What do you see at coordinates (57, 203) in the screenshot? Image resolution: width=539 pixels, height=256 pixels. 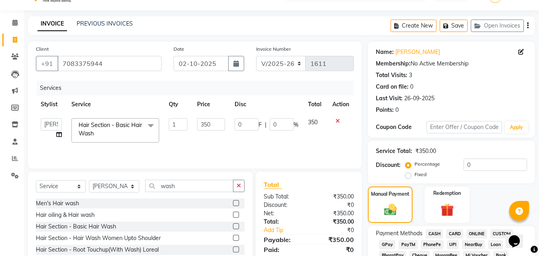 I see `div: Men's Hair wash` at bounding box center [57, 203].